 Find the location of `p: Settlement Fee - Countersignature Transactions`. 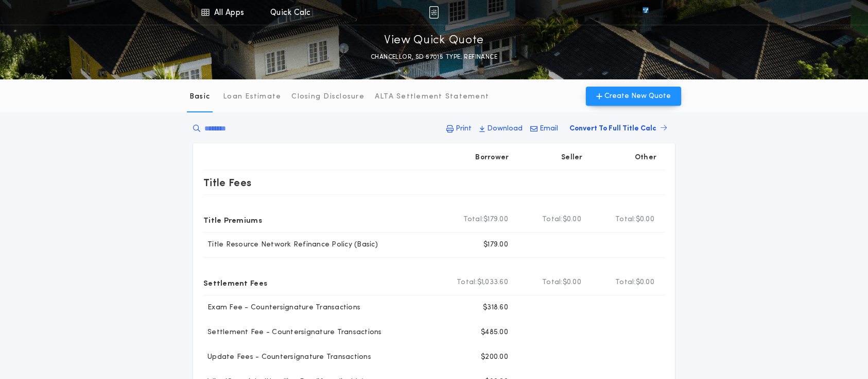

p: Settlement Fee - Countersignature Transactions is located at coordinates (292, 332).